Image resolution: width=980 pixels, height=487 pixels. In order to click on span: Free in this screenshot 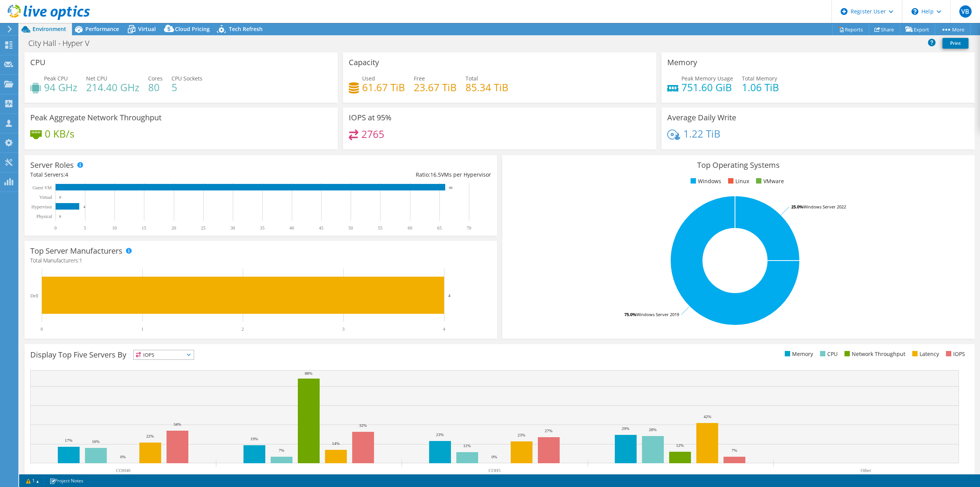, I will do `click(419, 78)`.